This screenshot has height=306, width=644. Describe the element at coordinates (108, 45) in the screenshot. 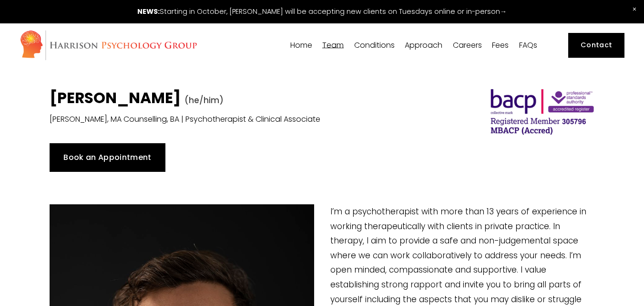

I see `img: Harrison Psychology Group` at that location.